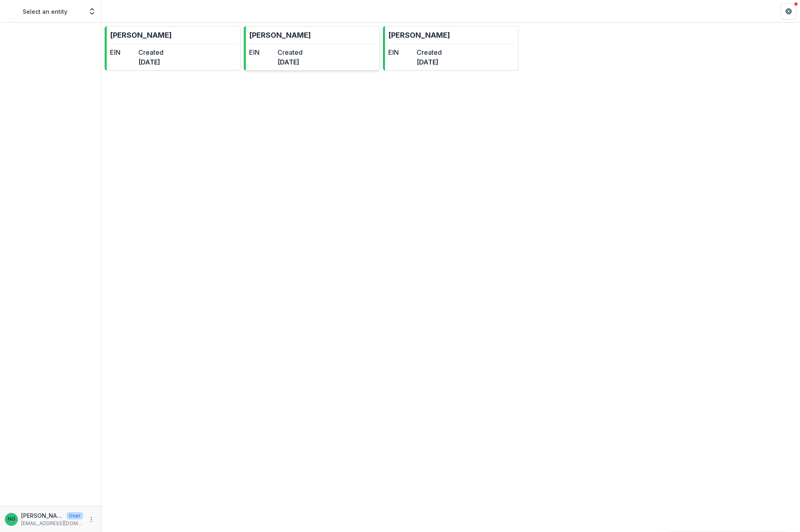 Image resolution: width=800 pixels, height=532 pixels. Describe the element at coordinates (45, 11) in the screenshot. I see `p: Select an entity` at that location.